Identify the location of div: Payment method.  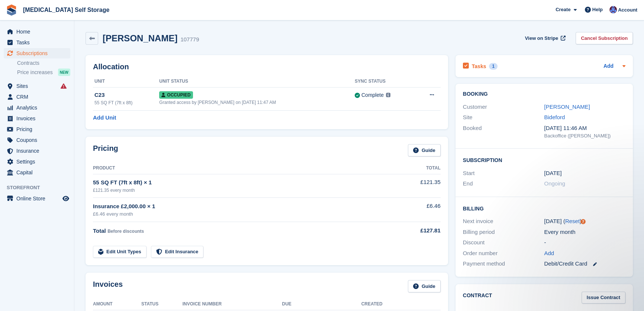
(504, 263).